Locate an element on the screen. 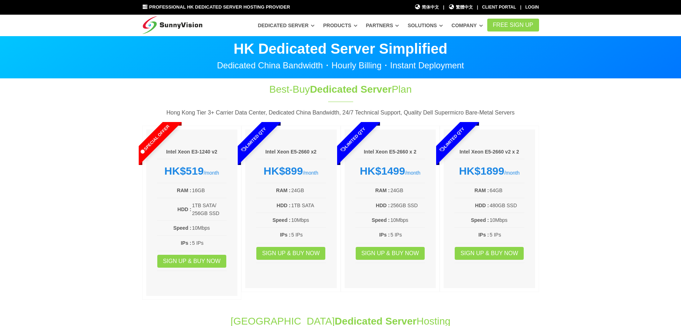 The height and width of the screenshot is (326, 681). span: 繁體中文 is located at coordinates (460, 7).